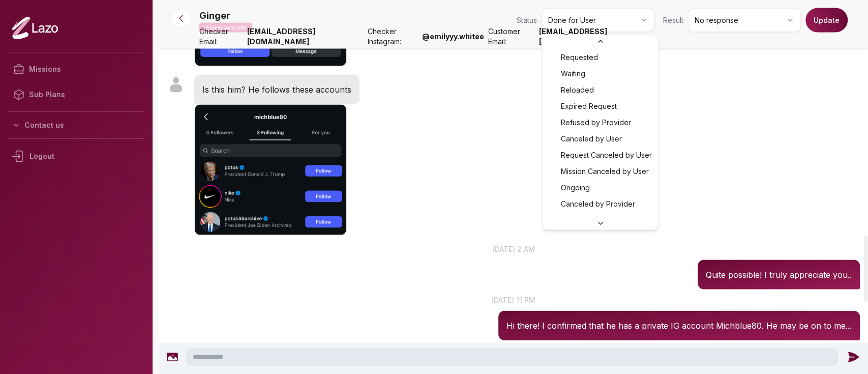  Describe the element at coordinates (579, 58) in the screenshot. I see `span: Requested` at that location.